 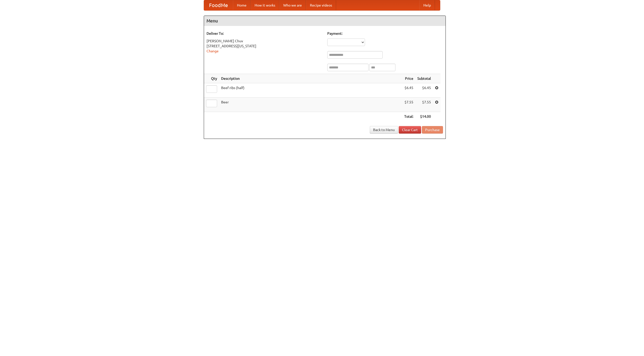 I want to click on a: How it works, so click(x=265, y=5).